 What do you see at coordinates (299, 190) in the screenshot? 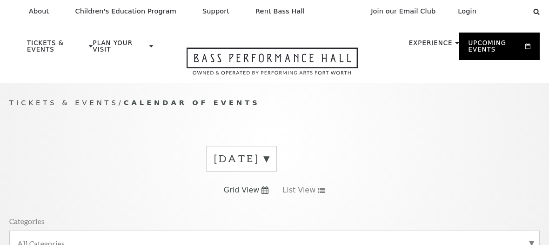
I see `span: List View` at bounding box center [299, 190].